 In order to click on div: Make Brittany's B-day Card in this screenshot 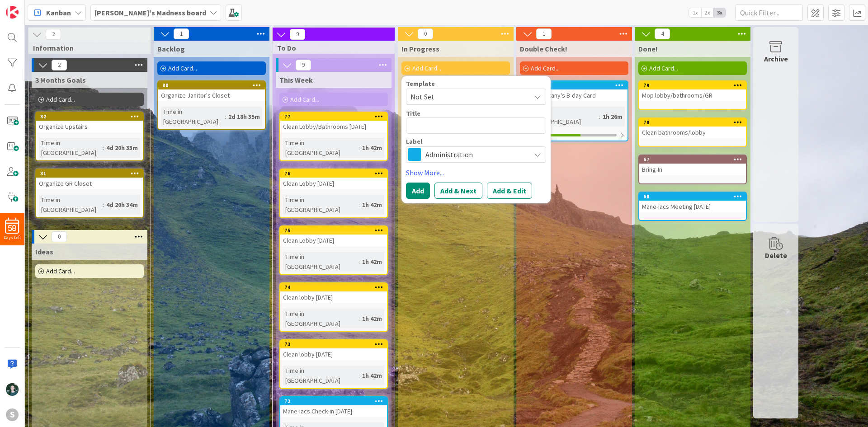, I will do `click(574, 95)`.